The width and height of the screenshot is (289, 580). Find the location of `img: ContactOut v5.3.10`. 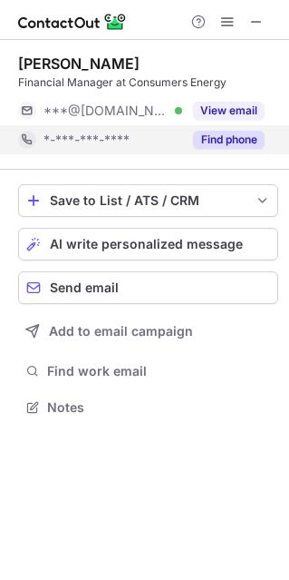

img: ContactOut v5.3.10 is located at coordinates (73, 22).